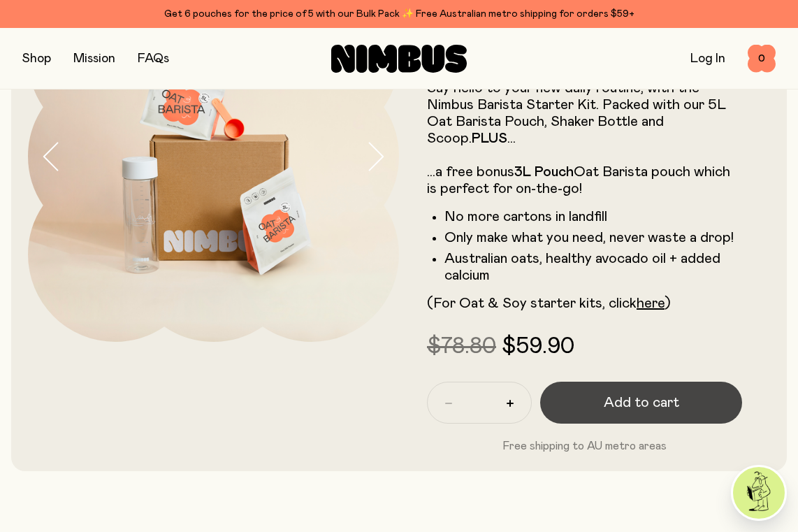 This screenshot has width=798, height=532. What do you see at coordinates (593, 267) in the screenshot?
I see `li: Australian oats, healthy avocado oil + added calcium` at bounding box center [593, 267].